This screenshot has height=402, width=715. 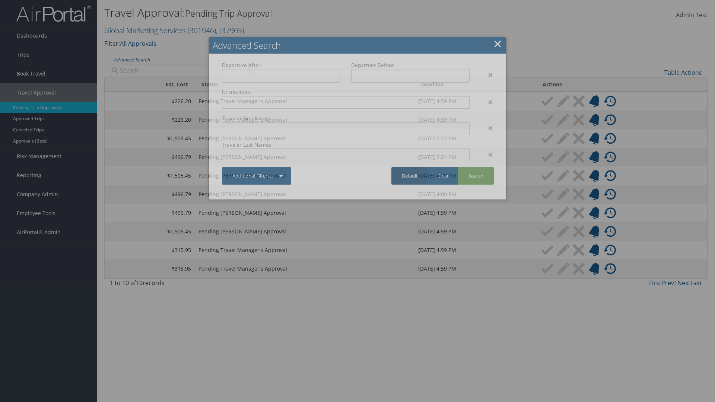 What do you see at coordinates (345, 145) in the screenshot?
I see `label: Traveler Last Names` at bounding box center [345, 145].